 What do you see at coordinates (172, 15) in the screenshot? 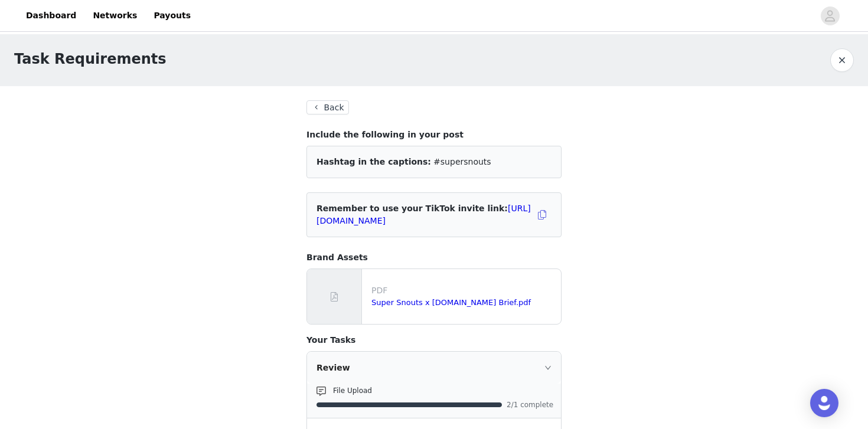
I see `a: Payouts` at bounding box center [172, 15].